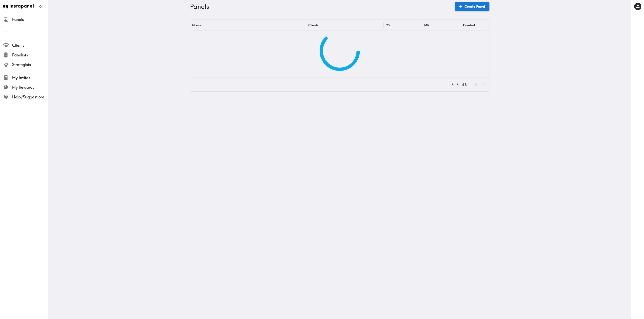  What do you see at coordinates (30, 55) in the screenshot?
I see `span: Panelists` at bounding box center [30, 55].